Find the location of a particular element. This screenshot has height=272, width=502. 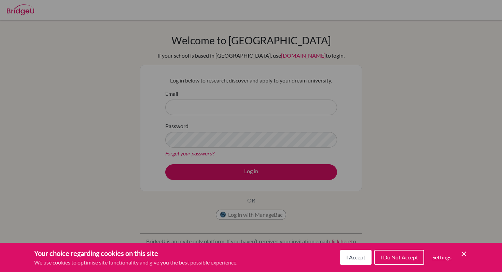

button: Settings is located at coordinates (442, 258).